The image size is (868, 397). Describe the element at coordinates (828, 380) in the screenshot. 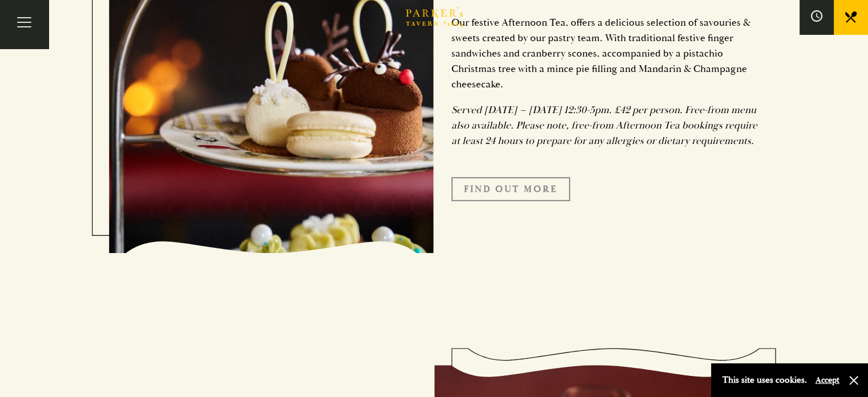

I see `button: Accept` at that location.